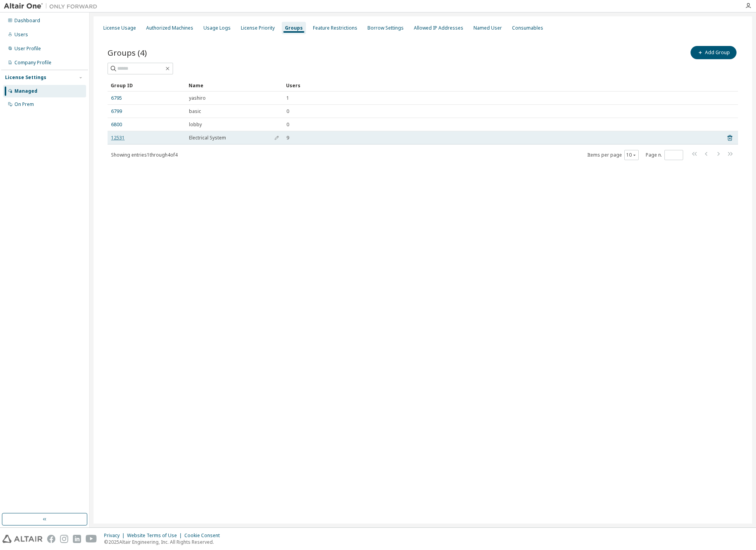 The width and height of the screenshot is (756, 550). I want to click on div: Feature Restrictions, so click(335, 28).